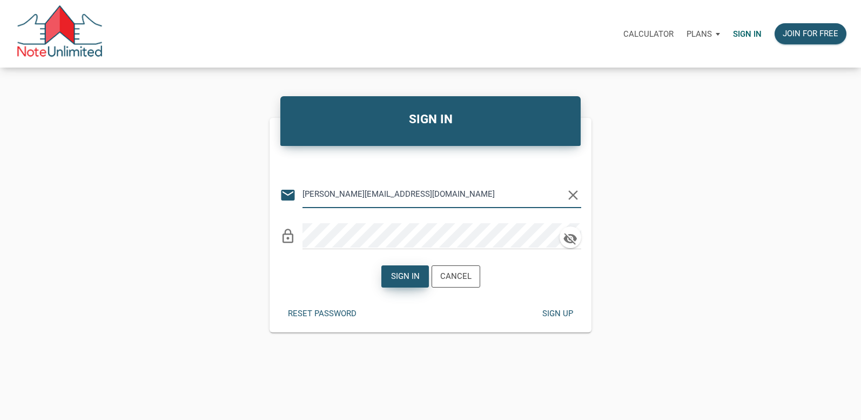 This screenshot has width=861, height=420. What do you see at coordinates (456, 276) in the screenshot?
I see `div: Cancel` at bounding box center [456, 276].